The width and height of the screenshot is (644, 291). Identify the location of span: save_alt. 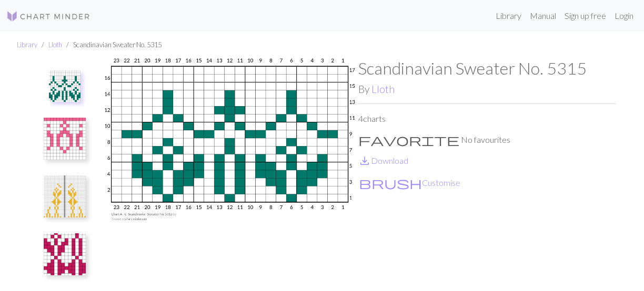
(364, 160).